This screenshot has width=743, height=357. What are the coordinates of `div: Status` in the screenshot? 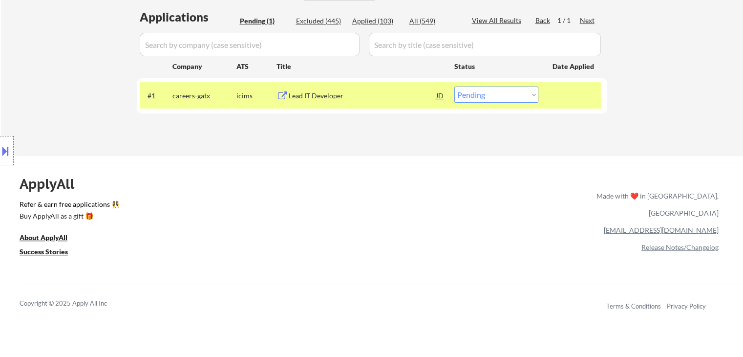 It's located at (497, 66).